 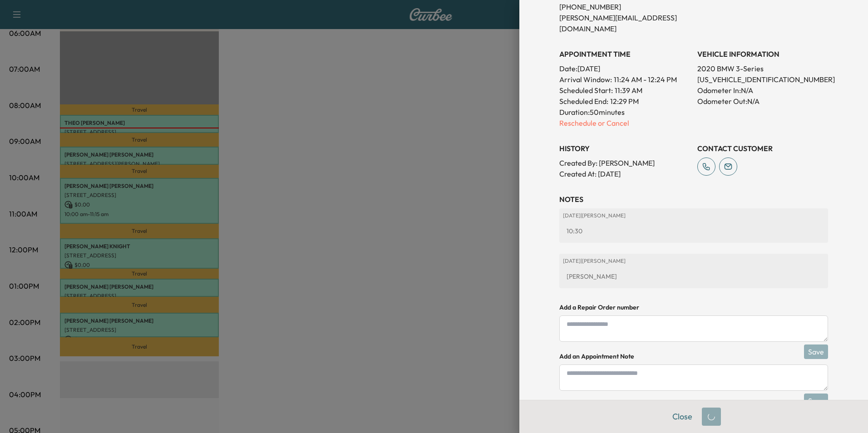 I want to click on h3: APPOINTMENT TIME, so click(x=625, y=54).